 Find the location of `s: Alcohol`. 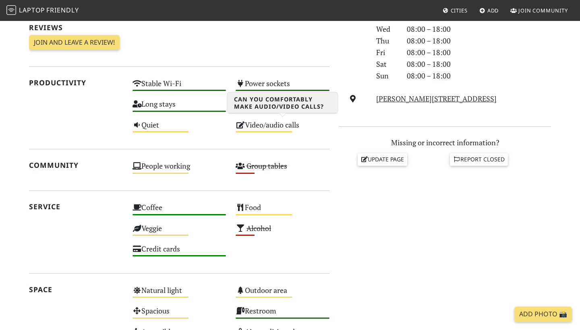

s: Alcohol is located at coordinates (259, 228).